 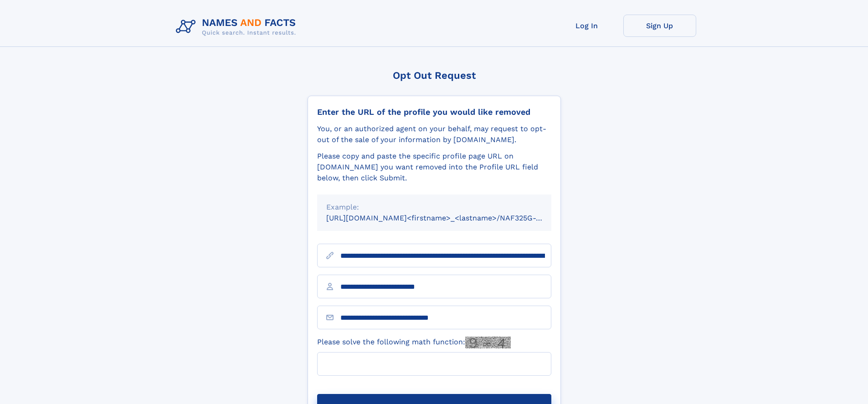 I want to click on a: Log In, so click(x=587, y=26).